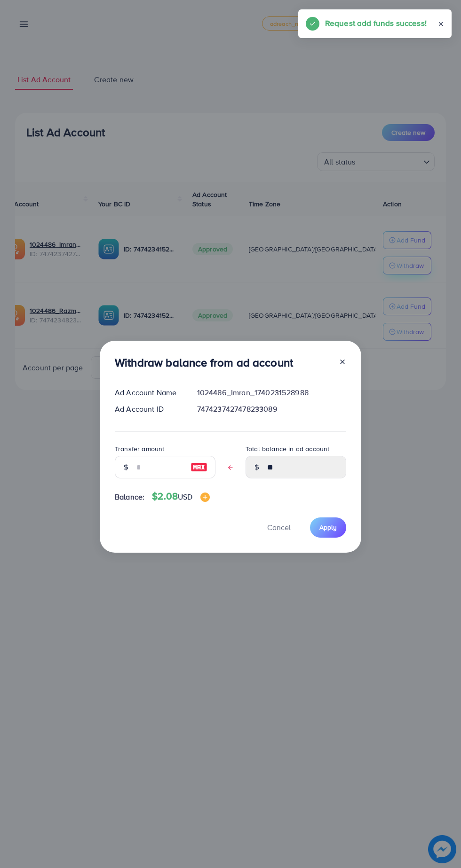 The width and height of the screenshot is (461, 868). What do you see at coordinates (279, 527) in the screenshot?
I see `span: Cancel` at bounding box center [279, 527].